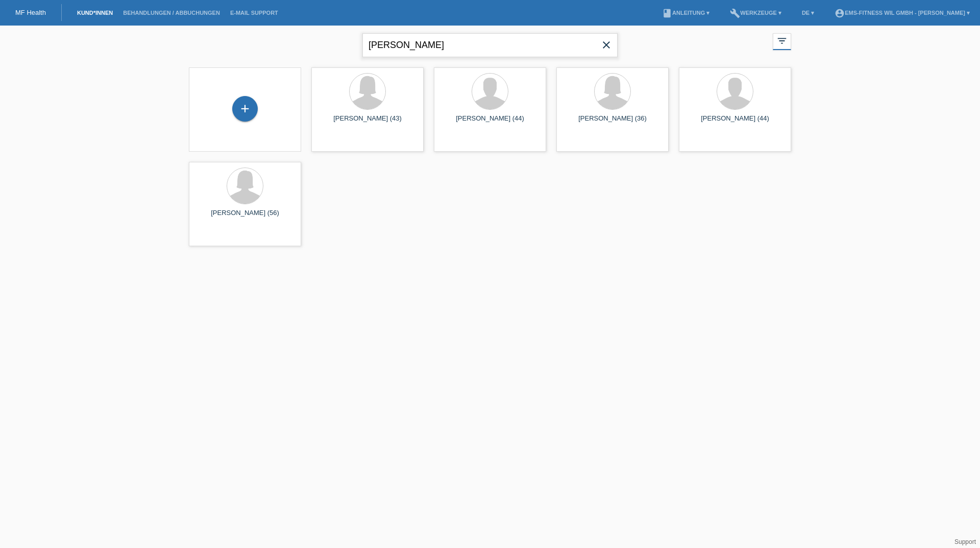  What do you see at coordinates (808, 13) in the screenshot?
I see `a: DE ▾` at bounding box center [808, 13].